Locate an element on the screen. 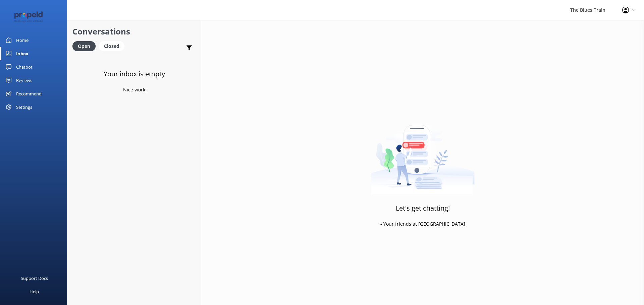 Image resolution: width=644 pixels, height=305 pixels. a: Closed is located at coordinates (113, 46).